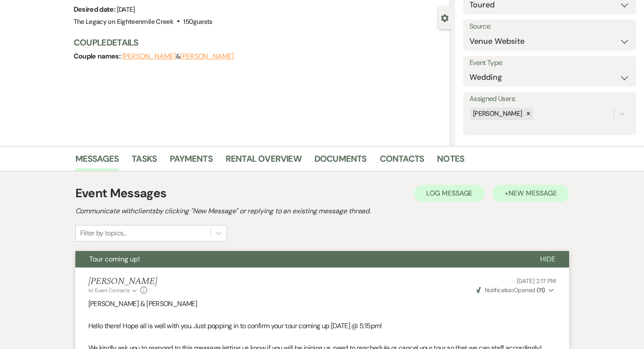 The width and height of the screenshot is (644, 349). I want to click on a: Messages, so click(97, 161).